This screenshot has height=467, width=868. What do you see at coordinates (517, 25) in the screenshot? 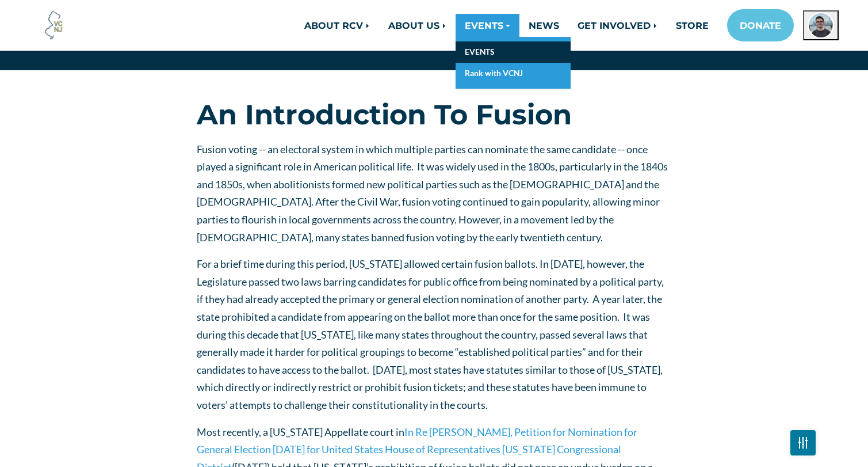
I see `nav: Main navigation` at bounding box center [517, 25].